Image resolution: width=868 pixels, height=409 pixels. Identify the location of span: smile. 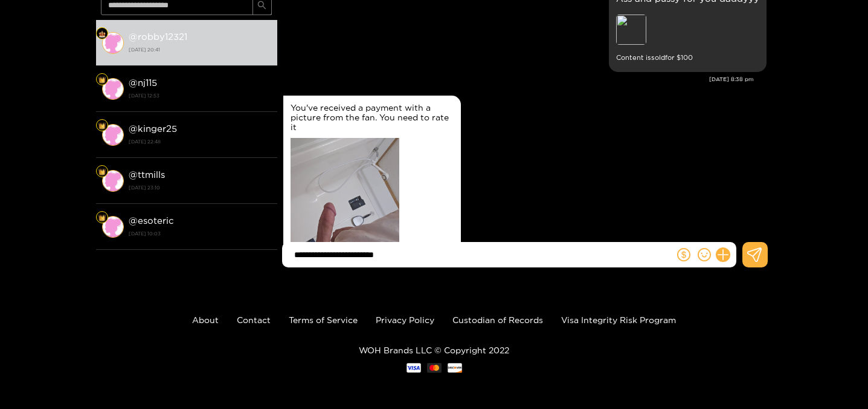
(704, 254).